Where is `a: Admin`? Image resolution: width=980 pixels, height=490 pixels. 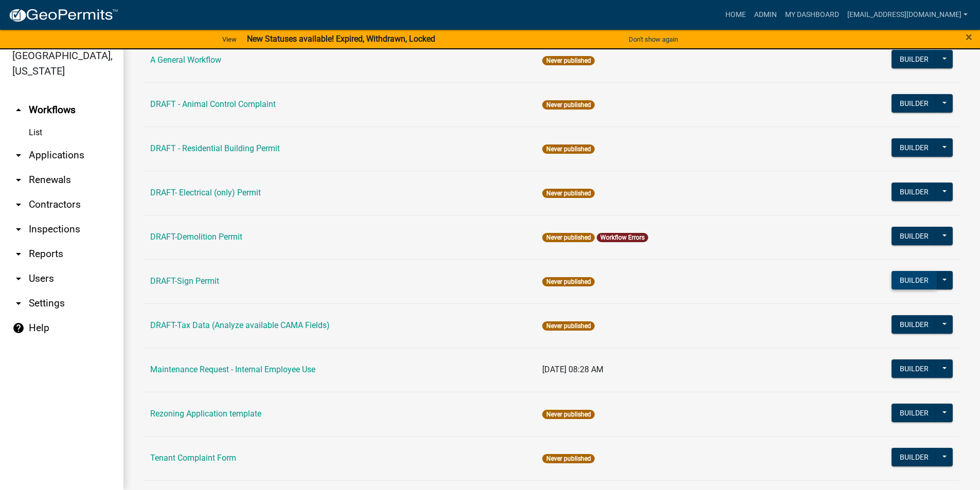
a: Admin is located at coordinates (765, 15).